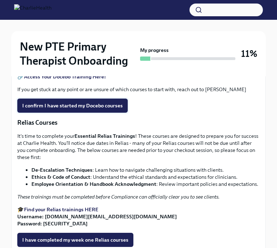 The width and height of the screenshot is (277, 248). I want to click on span: I confirm I have started my Docebo courses, so click(72, 105).